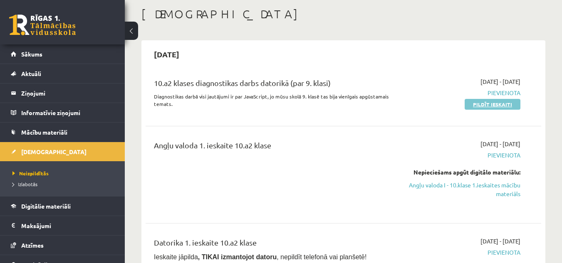 The height and width of the screenshot is (263, 562). Describe the element at coordinates (62, 226) in the screenshot. I see `a: Maksājumi` at that location.